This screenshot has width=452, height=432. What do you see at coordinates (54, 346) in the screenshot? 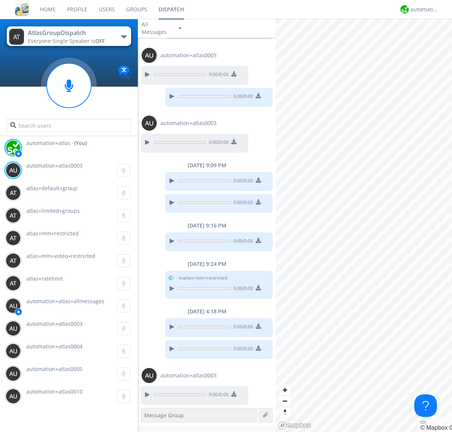
I see `span: automation+atlas0004` at bounding box center [54, 346].